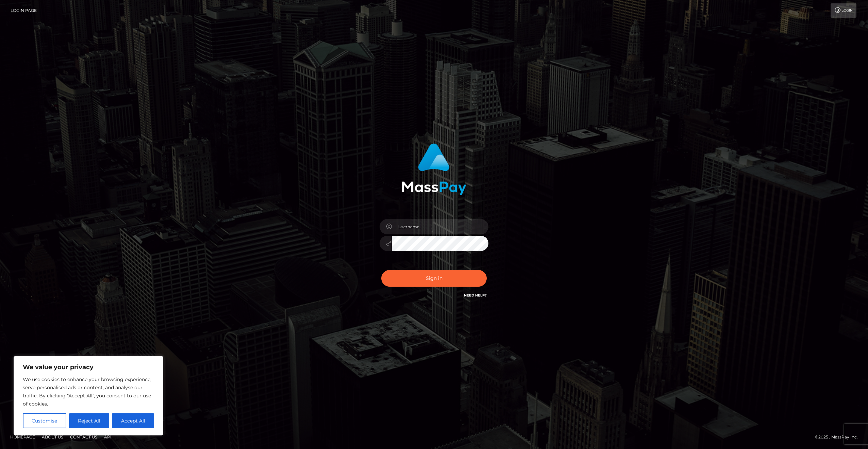 This screenshot has height=449, width=868. What do you see at coordinates (844, 11) in the screenshot?
I see `a: Login` at bounding box center [844, 11].